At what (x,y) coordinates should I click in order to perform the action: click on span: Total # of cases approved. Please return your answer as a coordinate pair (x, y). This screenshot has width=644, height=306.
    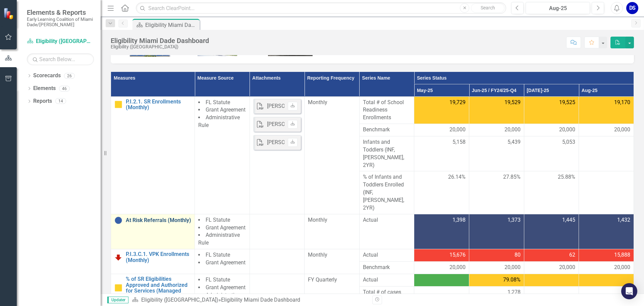
    Looking at the image, I should click on (387, 297).